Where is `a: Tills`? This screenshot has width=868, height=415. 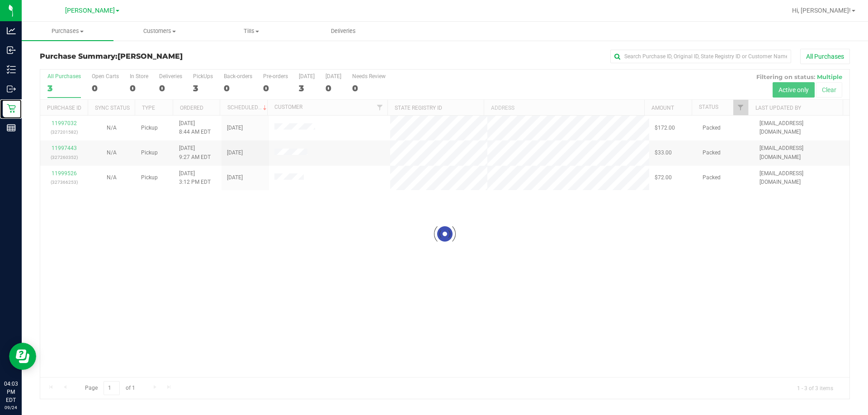
a: Tills is located at coordinates (251, 31).